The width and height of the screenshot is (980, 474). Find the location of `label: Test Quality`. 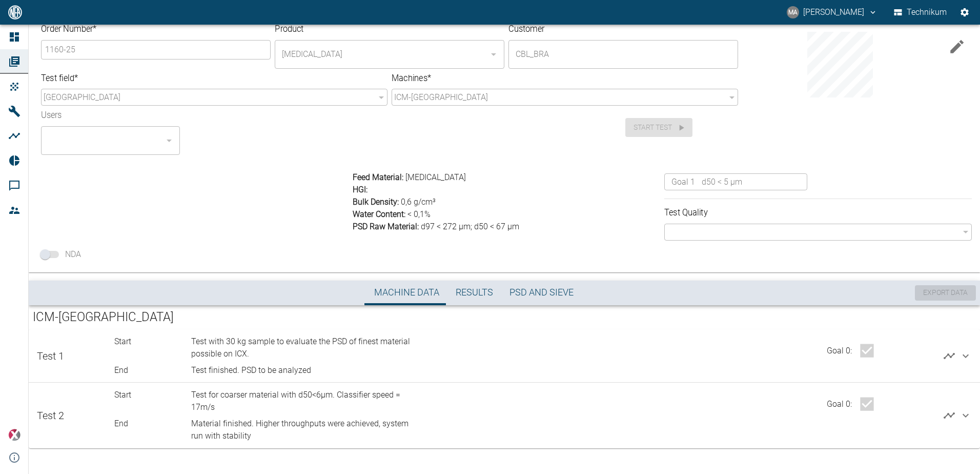

label: Test Quality is located at coordinates (780, 212).